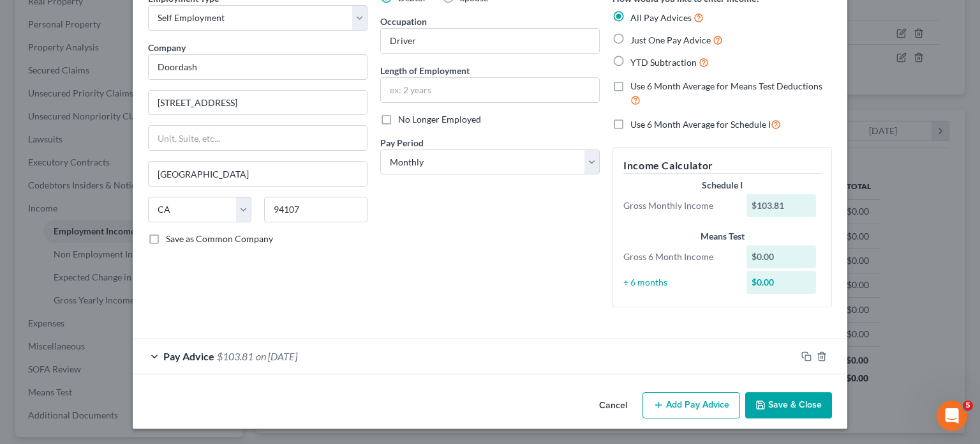  What do you see at coordinates (661, 17) in the screenshot?
I see `span: All Pay Advices` at bounding box center [661, 17].